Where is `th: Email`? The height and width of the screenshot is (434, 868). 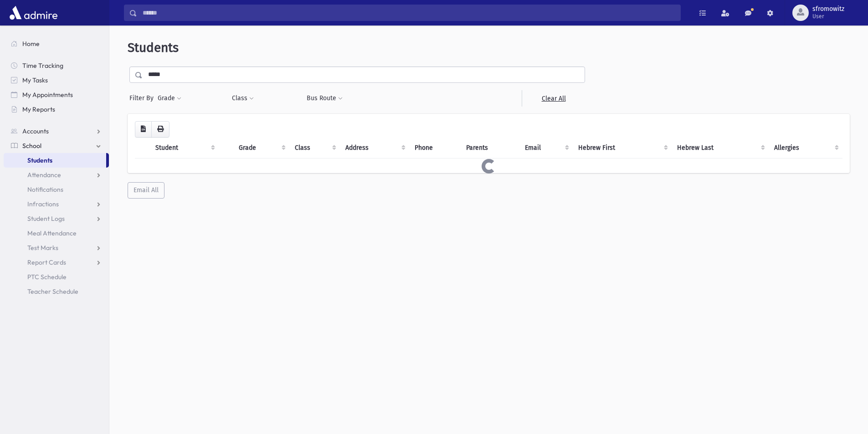
th: Email is located at coordinates (545, 148).